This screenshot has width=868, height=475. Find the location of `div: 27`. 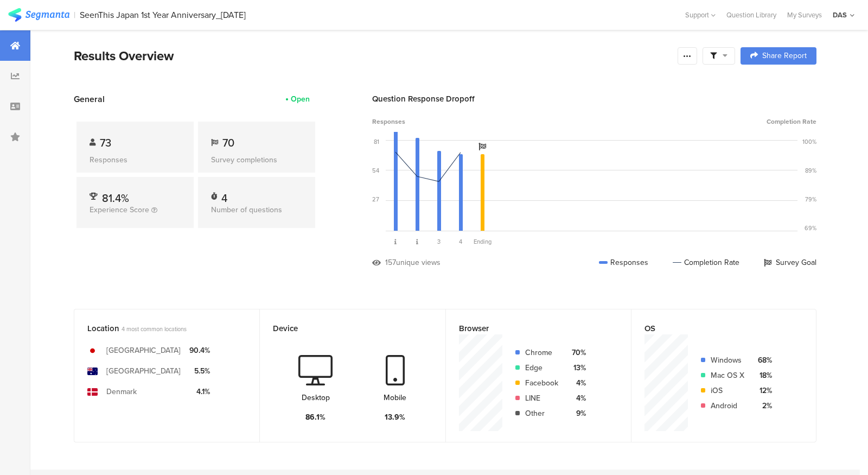

div: 27 is located at coordinates (376, 199).